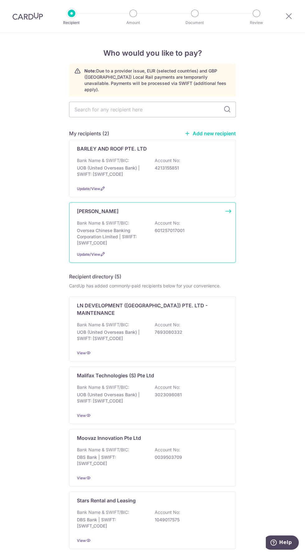 Image resolution: width=305 pixels, height=554 pixels. Describe the element at coordinates (106, 500) in the screenshot. I see `p: Stars Rental and Leasing` at that location.